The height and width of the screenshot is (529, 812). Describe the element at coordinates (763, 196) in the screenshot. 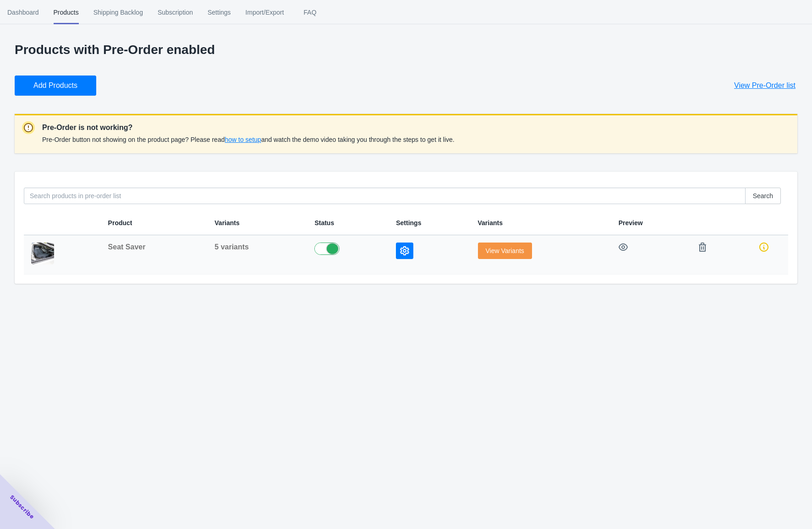

I see `span: Search` at that location.